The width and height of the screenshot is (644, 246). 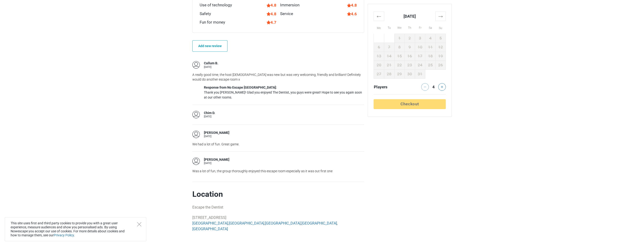 I want to click on td: 3, so click(x=420, y=38).